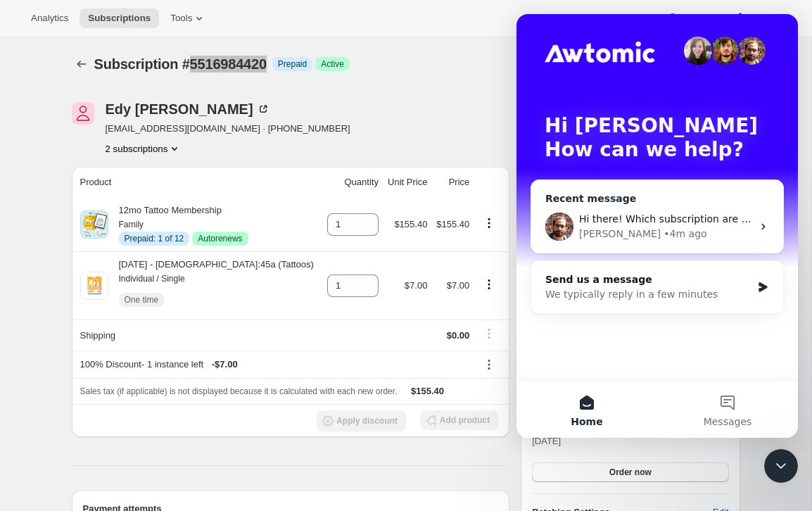 Image resolution: width=812 pixels, height=511 pixels. I want to click on div: • 4m ago, so click(168, 220).